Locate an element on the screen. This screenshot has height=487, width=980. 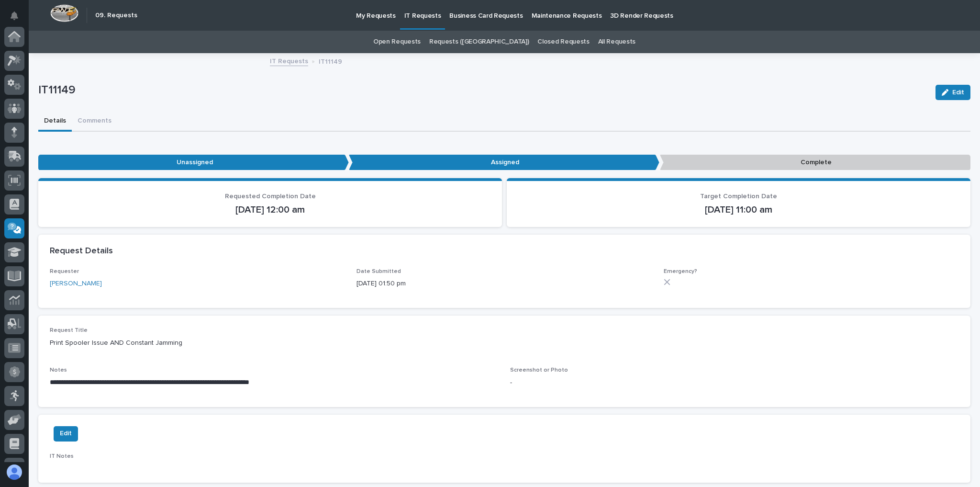
span: Screenshot or Photo is located at coordinates (539, 370).